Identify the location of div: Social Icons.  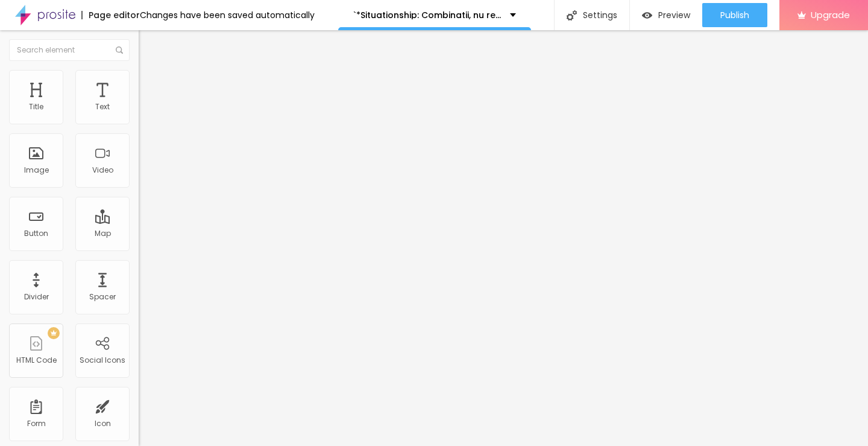
(103, 360).